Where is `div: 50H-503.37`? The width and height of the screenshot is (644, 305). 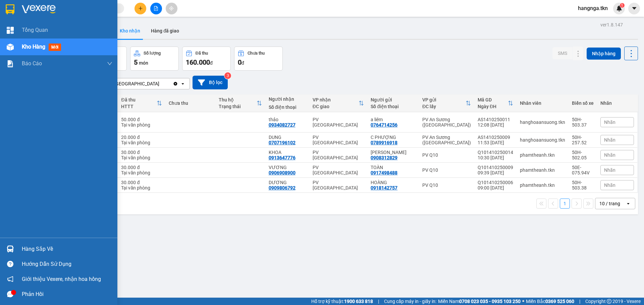
div: 50H-503.37 is located at coordinates (582, 122).